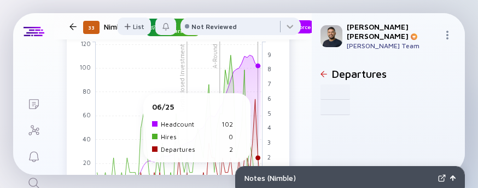 The width and height of the screenshot is (478, 188). What do you see at coordinates (331, 36) in the screenshot?
I see `img: Omer Profile Picture` at bounding box center [331, 36].